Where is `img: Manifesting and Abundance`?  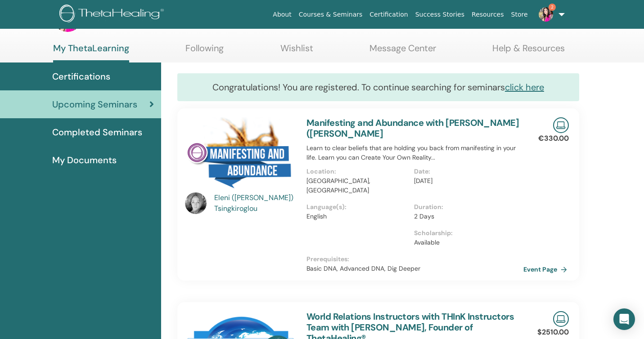
img: Manifesting and Abundance is located at coordinates (240, 156).